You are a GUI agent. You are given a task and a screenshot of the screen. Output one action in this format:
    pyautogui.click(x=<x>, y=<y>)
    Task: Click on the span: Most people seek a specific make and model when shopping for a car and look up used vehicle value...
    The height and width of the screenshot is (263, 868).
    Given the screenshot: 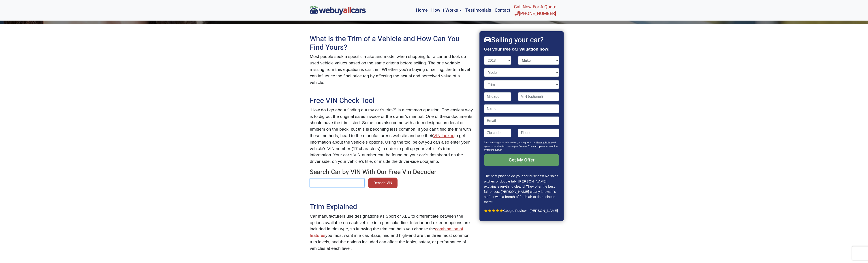 What is the action you would take?
    pyautogui.click(x=390, y=69)
    